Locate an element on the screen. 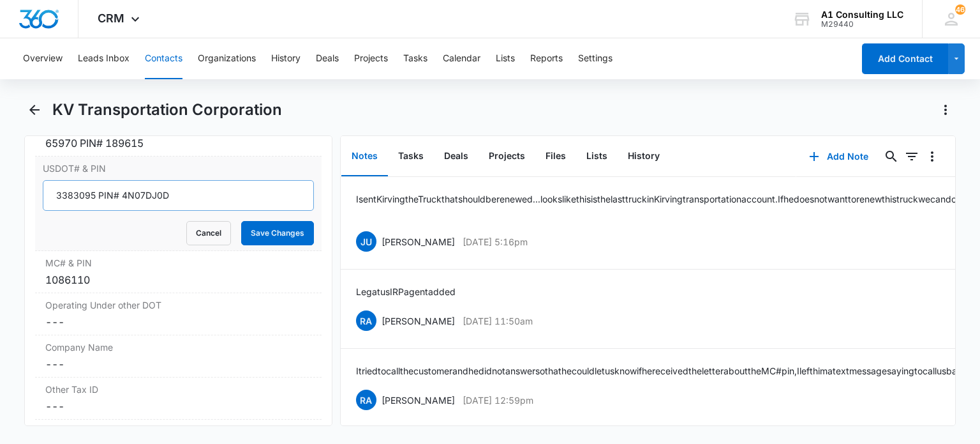 This screenshot has width=980, height=444. button: Save Changes is located at coordinates (277, 233).